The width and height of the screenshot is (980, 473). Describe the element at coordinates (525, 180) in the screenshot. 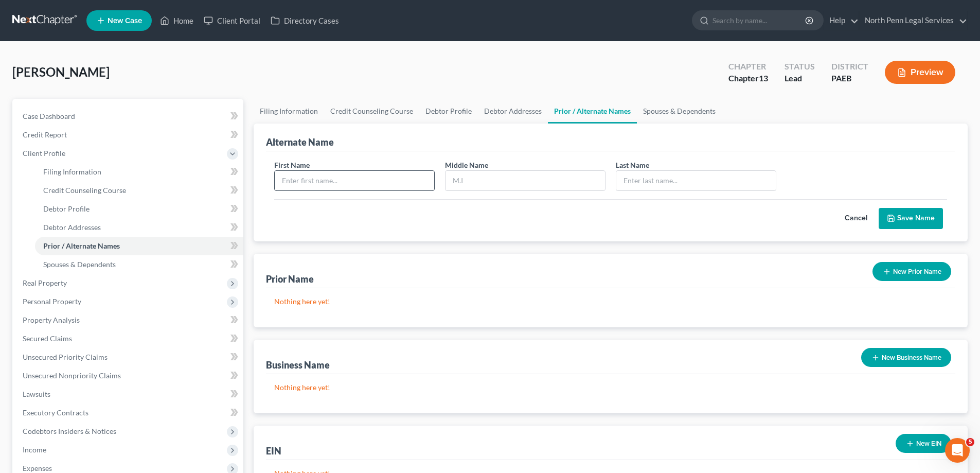

I see `input: M.I` at that location.